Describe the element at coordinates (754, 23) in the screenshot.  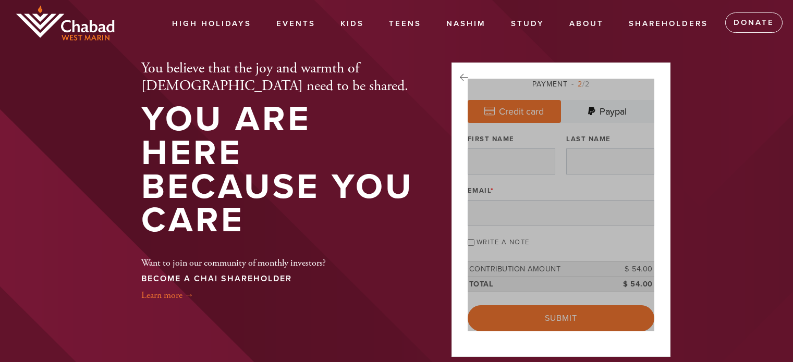
I see `a: Donate` at that location.